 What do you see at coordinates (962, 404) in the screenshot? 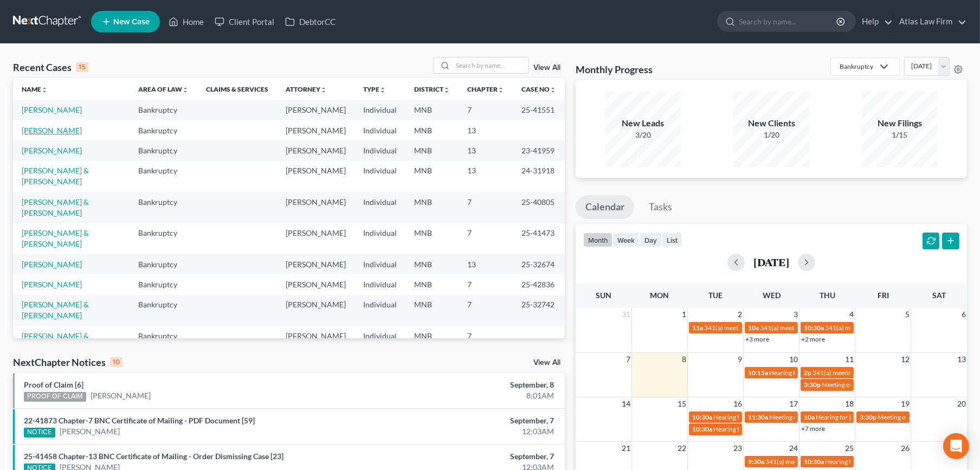
I see `span: 20` at bounding box center [962, 404].